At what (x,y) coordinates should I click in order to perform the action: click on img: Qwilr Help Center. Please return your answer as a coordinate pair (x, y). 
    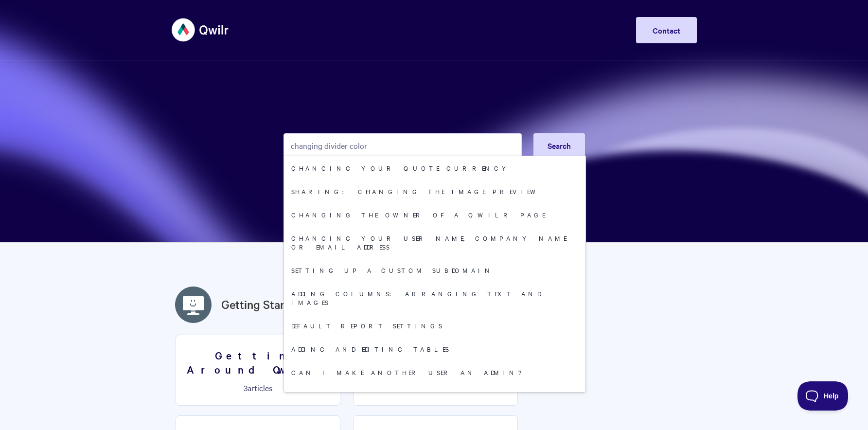
    Looking at the image, I should click on (200, 30).